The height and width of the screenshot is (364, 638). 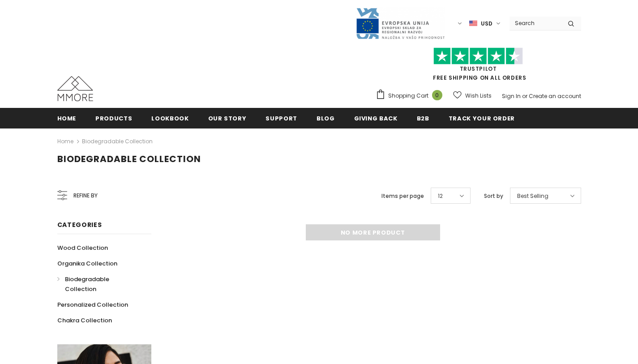 I want to click on a: Lookbook, so click(x=170, y=118).